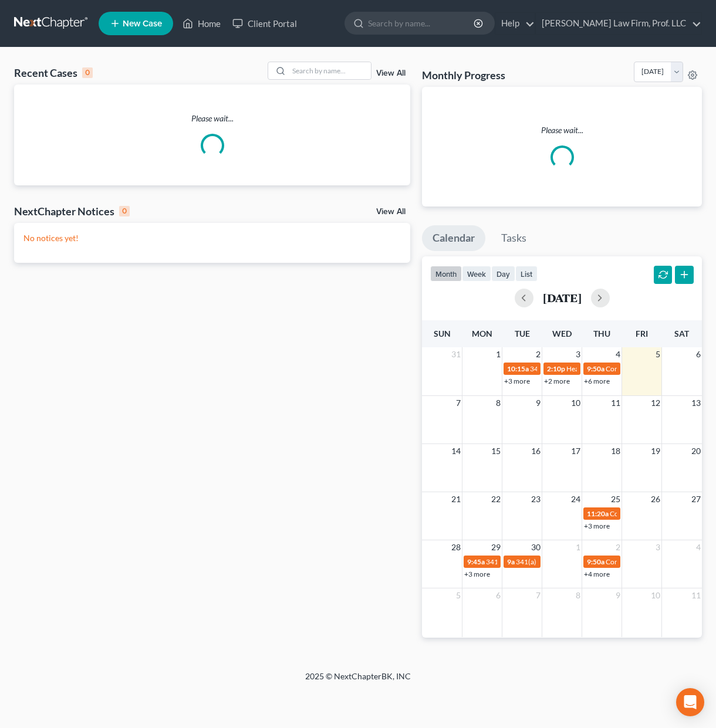  I want to click on span: 21, so click(456, 499).